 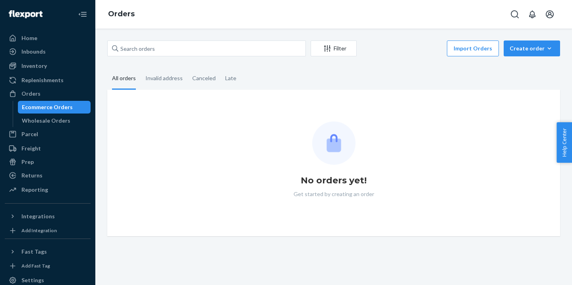 What do you see at coordinates (48, 252) in the screenshot?
I see `button: Fast Tags` at bounding box center [48, 252].